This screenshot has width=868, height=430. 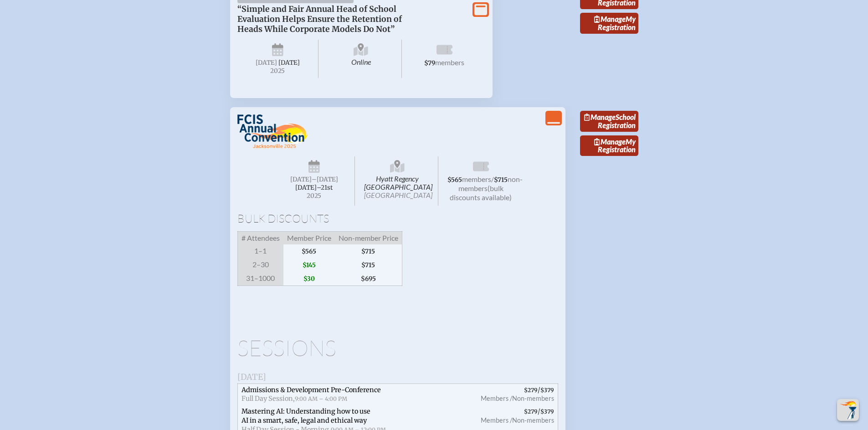 What do you see at coordinates (398, 219) in the screenshot?
I see `h1: Bulk Discounts` at bounding box center [398, 219].